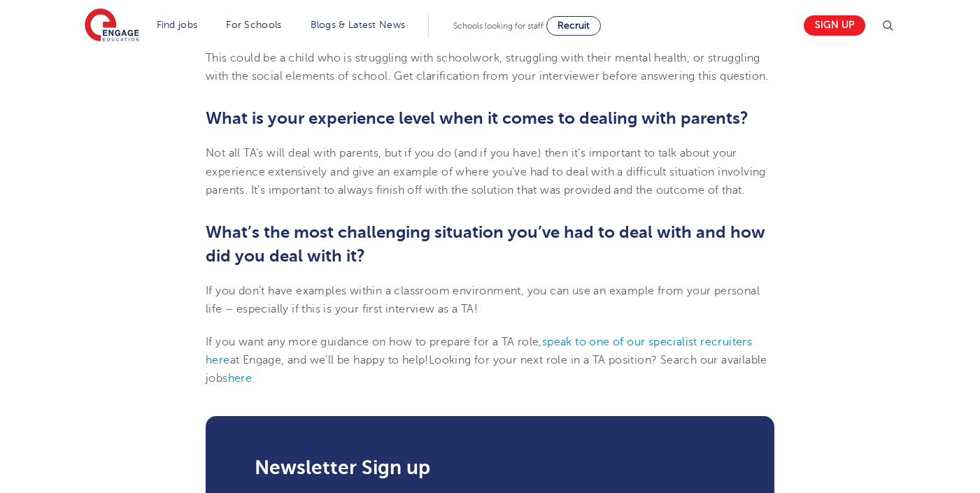  I want to click on span: If you don’t have examples within a classroom environment, you can use an example from your perso..., so click(483, 300).